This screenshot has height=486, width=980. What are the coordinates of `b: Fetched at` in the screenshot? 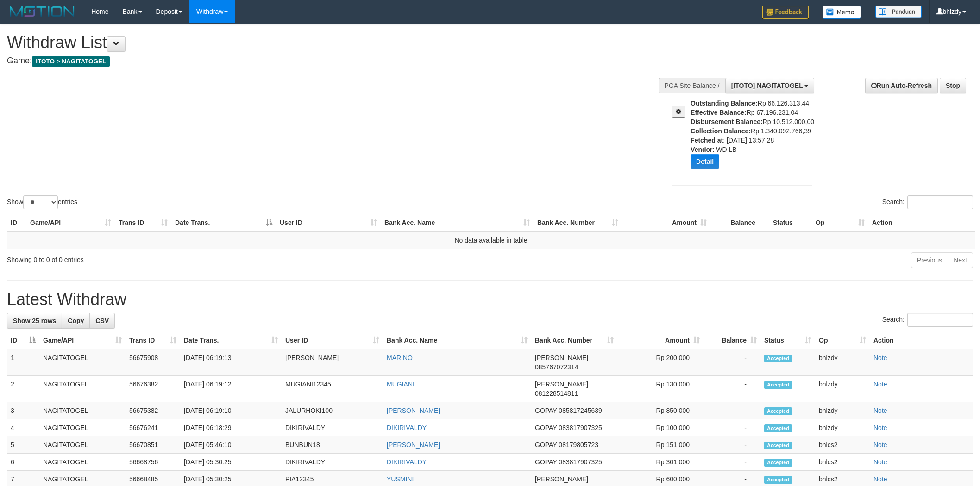 It's located at (706, 140).